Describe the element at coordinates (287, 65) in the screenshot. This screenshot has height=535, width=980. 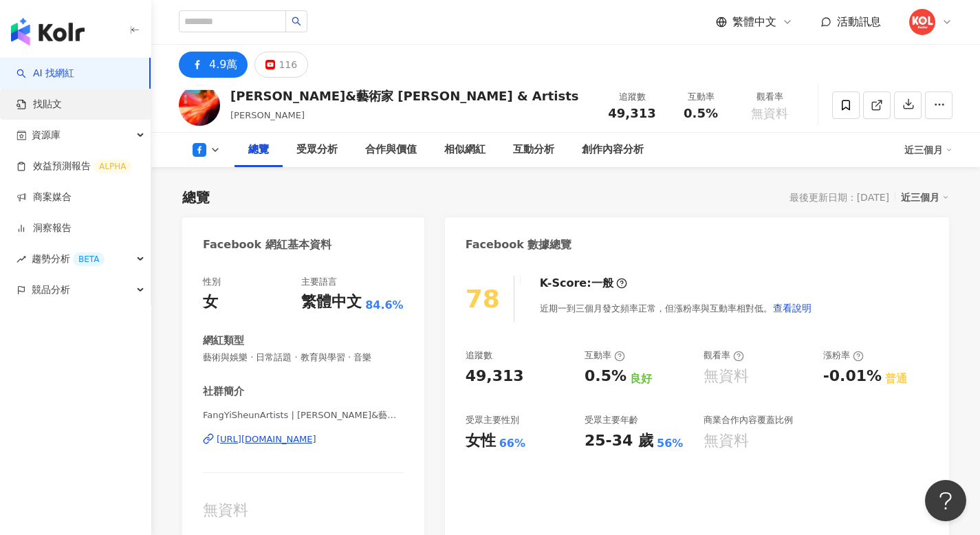
I see `div: 116` at that location.